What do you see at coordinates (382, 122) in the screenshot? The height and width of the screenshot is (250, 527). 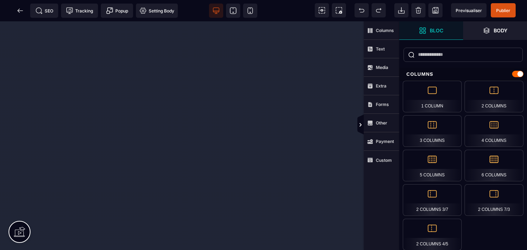 I see `strong: Other` at bounding box center [382, 122].